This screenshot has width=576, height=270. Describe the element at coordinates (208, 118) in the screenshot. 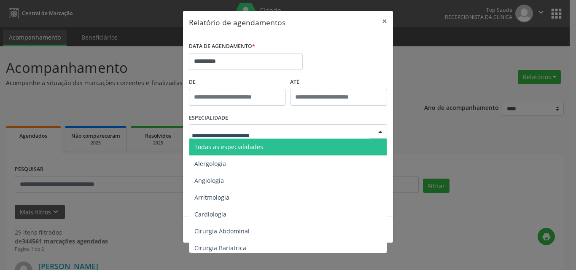

I see `label: ESPECIALIDADE` at that location.